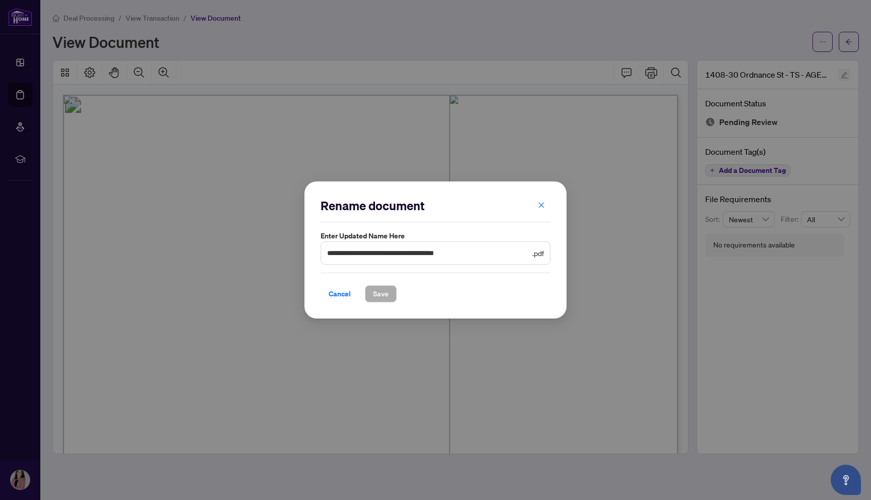  Describe the element at coordinates (435, 206) in the screenshot. I see `h2: Rename document` at that location.